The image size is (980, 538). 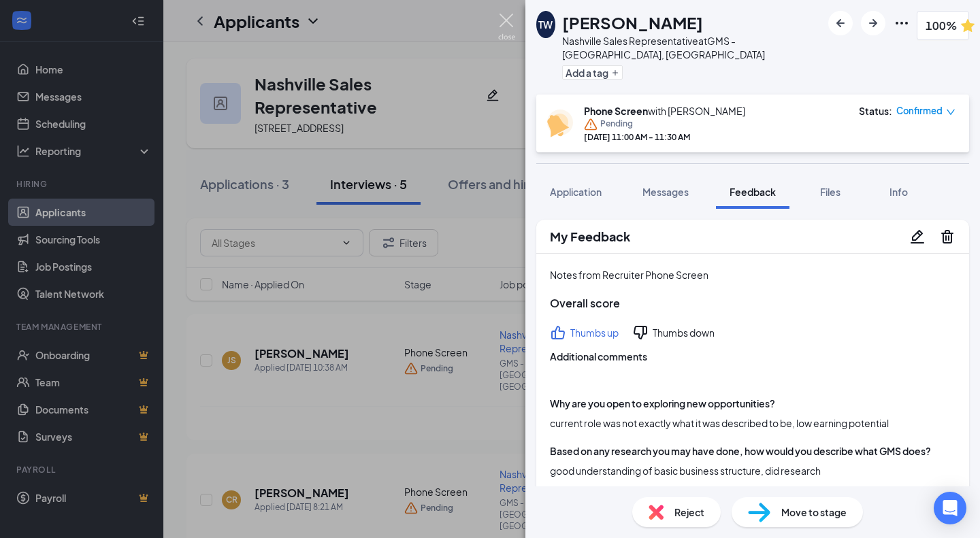 I want to click on span: Notes from Recruiter Phone Screen, so click(x=629, y=275).